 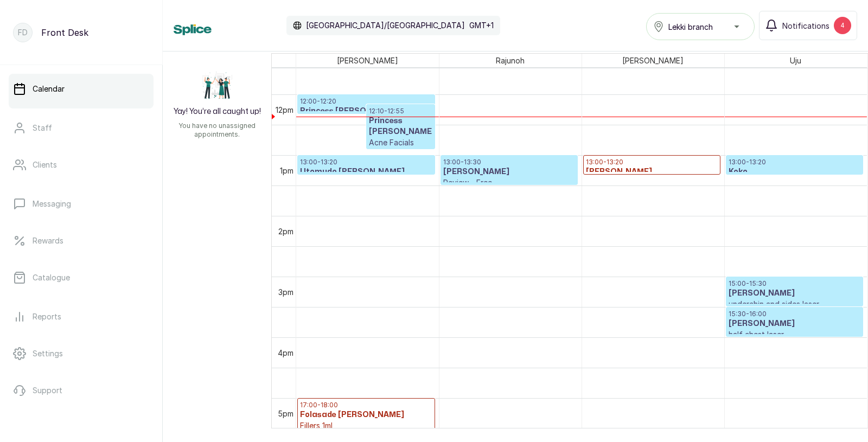 What do you see at coordinates (286, 231) in the screenshot?
I see `div: 2pm` at bounding box center [286, 231].